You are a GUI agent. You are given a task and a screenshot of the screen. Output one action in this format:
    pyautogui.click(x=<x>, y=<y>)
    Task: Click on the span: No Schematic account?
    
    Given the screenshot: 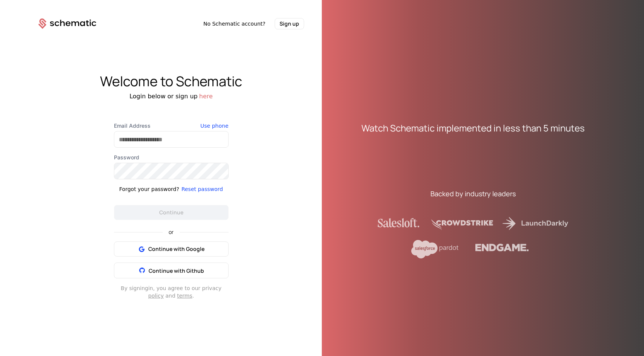 What is the action you would take?
    pyautogui.click(x=234, y=23)
    